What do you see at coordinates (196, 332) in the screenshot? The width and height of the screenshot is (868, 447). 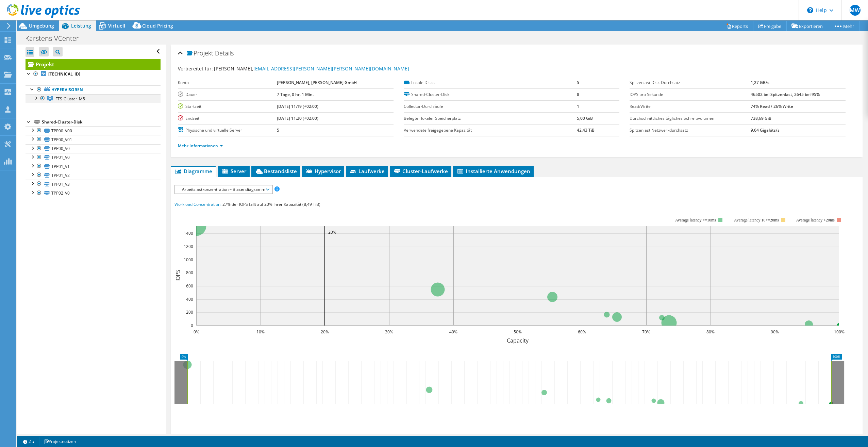 I see `text: 0%` at bounding box center [196, 332].